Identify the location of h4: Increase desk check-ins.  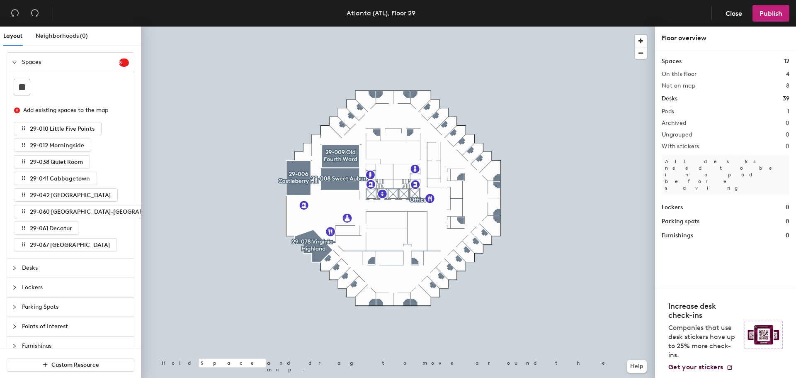
(704, 310).